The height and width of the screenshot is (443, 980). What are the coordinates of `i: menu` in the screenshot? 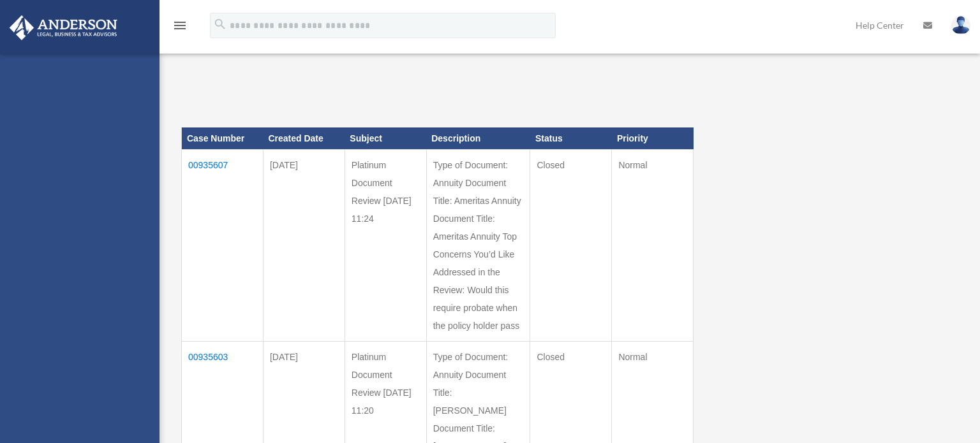 It's located at (180, 26).